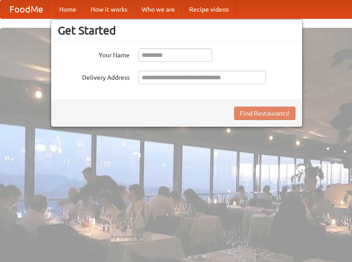 This screenshot has width=352, height=262. Describe the element at coordinates (94, 54) in the screenshot. I see `label: Your Name` at that location.